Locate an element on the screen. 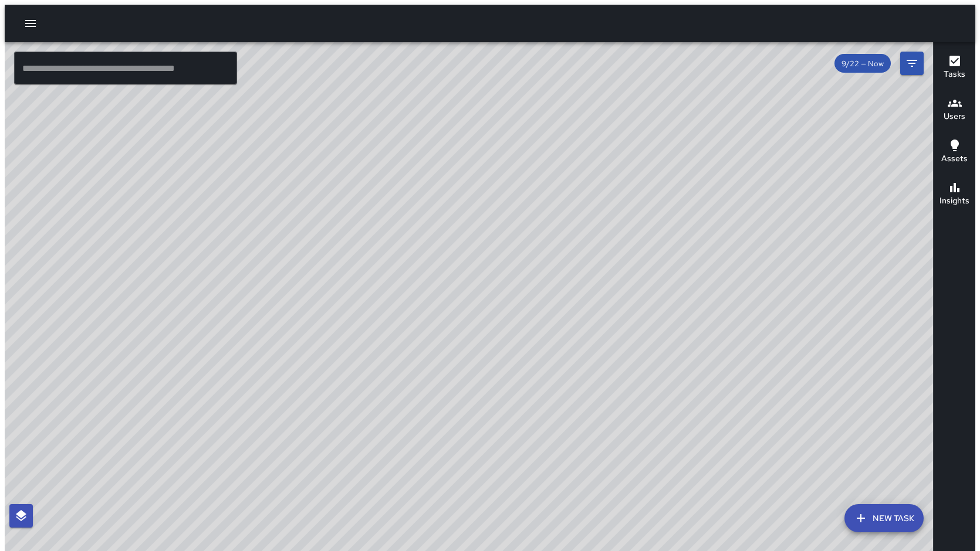 This screenshot has height=551, width=980. h6: Insights is located at coordinates (954, 201).